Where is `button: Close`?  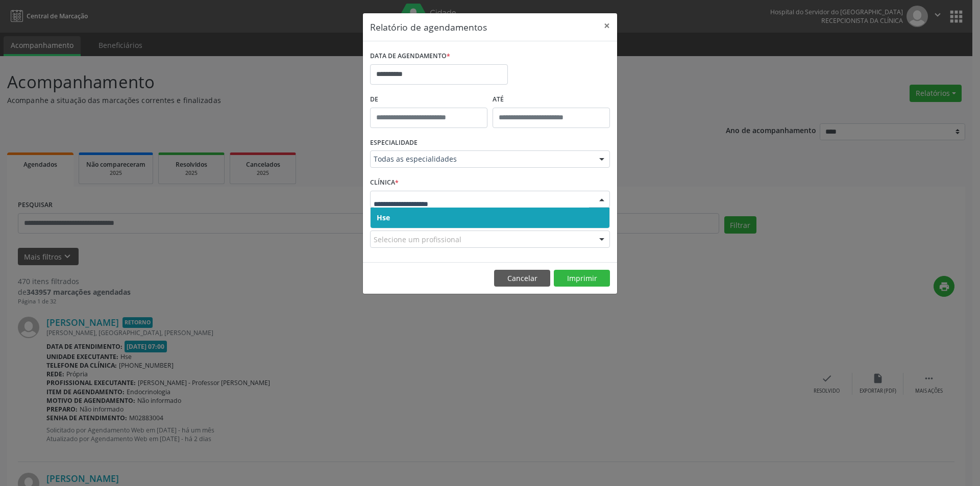
button: Close is located at coordinates (607, 25).